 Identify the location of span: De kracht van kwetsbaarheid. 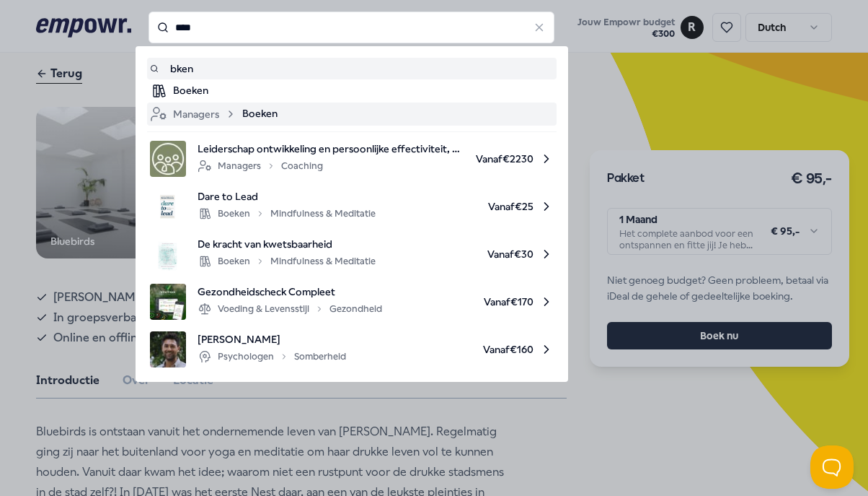
(286, 244).